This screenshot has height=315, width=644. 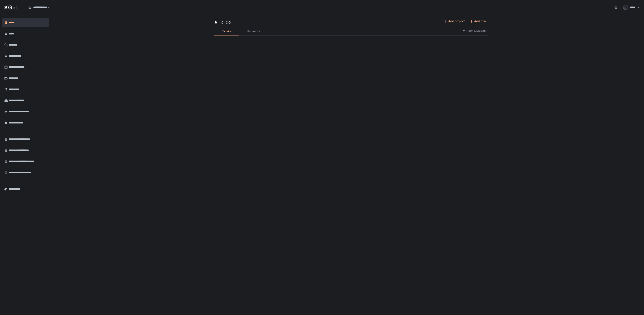 What do you see at coordinates (474, 31) in the screenshot?
I see `button: Filter & Display` at bounding box center [474, 31].